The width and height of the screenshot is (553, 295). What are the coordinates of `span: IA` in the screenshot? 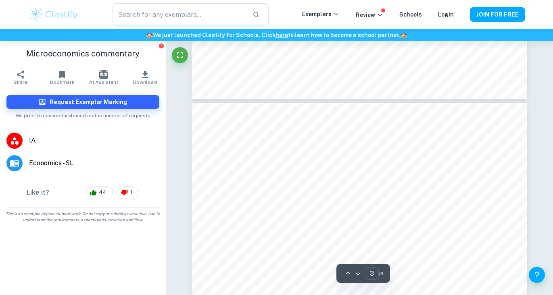 It's located at (94, 141).